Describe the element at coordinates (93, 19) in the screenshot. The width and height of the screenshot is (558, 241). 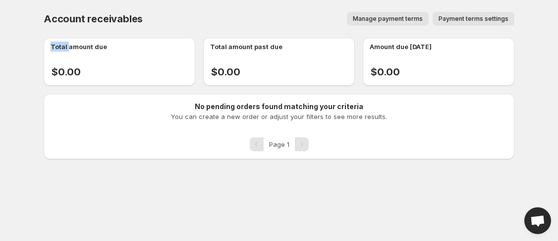
I see `span: Account receivables` at that location.